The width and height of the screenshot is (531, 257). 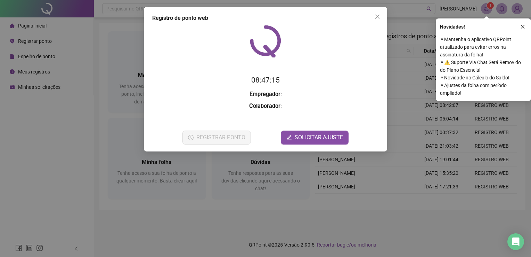 I want to click on span: ⚬ ⚠️ Suporte Via Chat Será Removido do Plano Essencial, so click(x=484, y=66).